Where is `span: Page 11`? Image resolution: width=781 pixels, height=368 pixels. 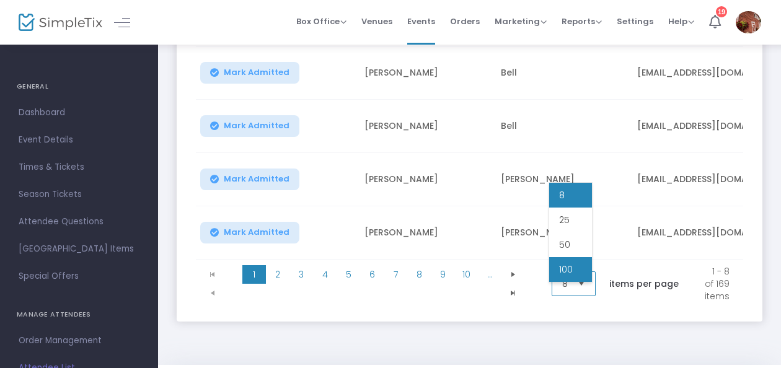 span: Page 11 is located at coordinates (490, 275).